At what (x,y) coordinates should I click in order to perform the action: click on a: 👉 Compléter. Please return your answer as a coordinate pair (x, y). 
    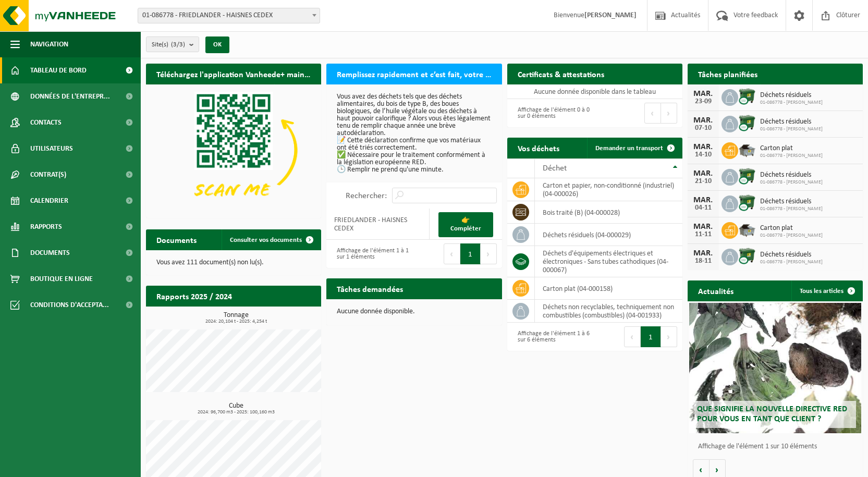
    Looking at the image, I should click on (466, 225).